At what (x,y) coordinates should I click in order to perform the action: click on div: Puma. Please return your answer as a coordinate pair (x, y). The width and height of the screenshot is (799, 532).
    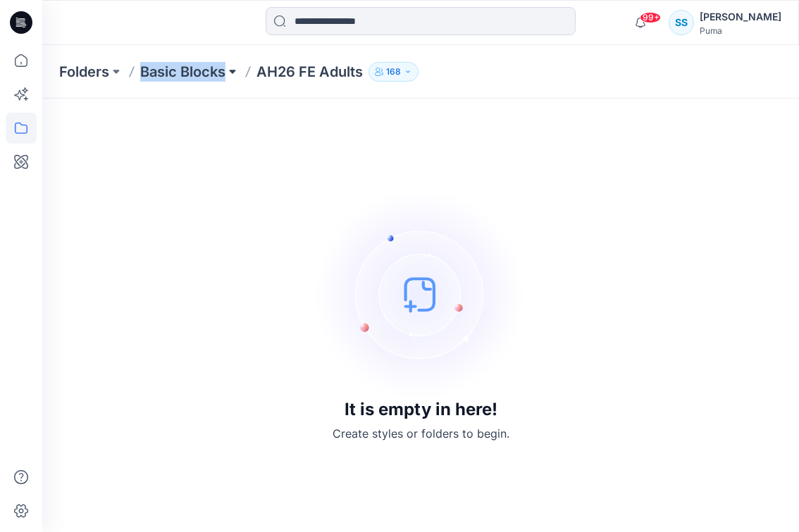
    Looking at the image, I should click on (741, 30).